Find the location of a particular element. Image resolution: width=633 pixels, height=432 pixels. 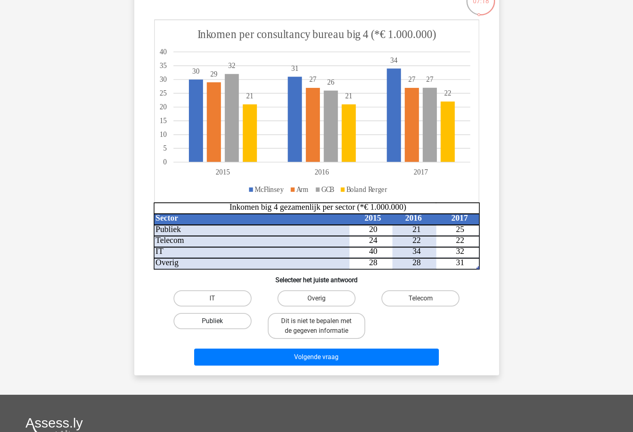

tspan: Inkomen per consultancy bureau big 4 (*€ 1.000.000) is located at coordinates (317, 34).